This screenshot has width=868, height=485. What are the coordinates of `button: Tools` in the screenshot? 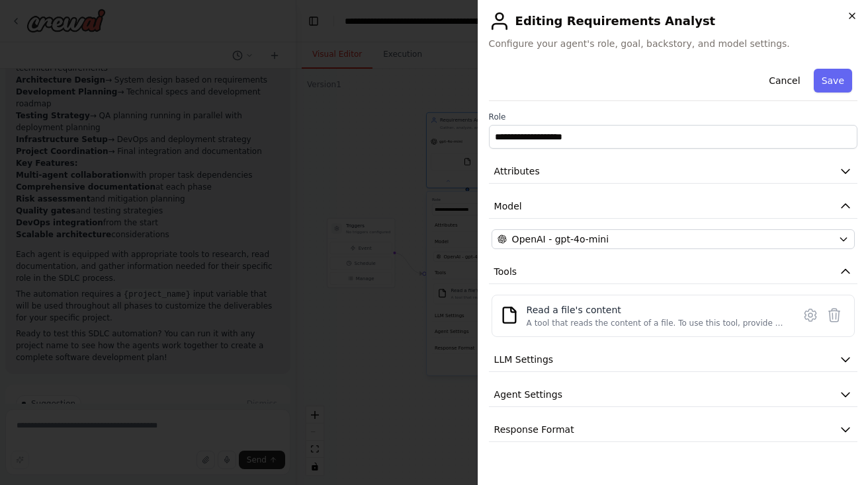 It's located at (673, 271).